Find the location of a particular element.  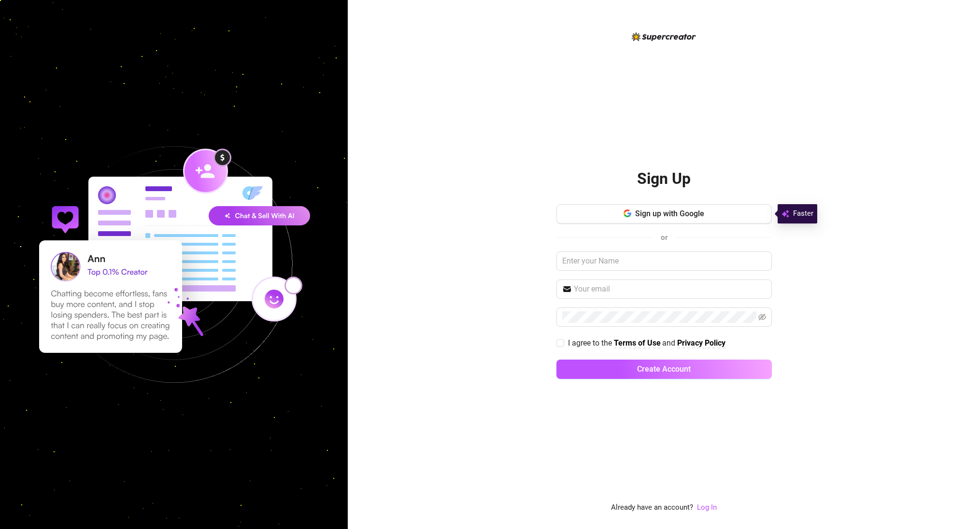

span: or is located at coordinates (664, 238).